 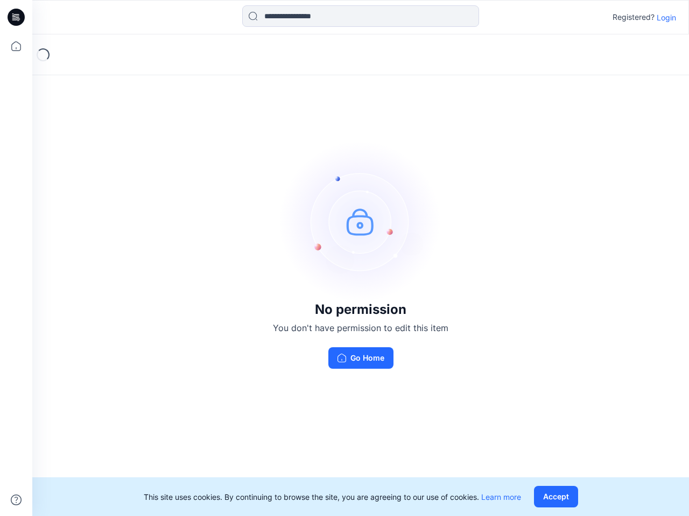 What do you see at coordinates (556, 497) in the screenshot?
I see `button: Accept` at bounding box center [556, 497].